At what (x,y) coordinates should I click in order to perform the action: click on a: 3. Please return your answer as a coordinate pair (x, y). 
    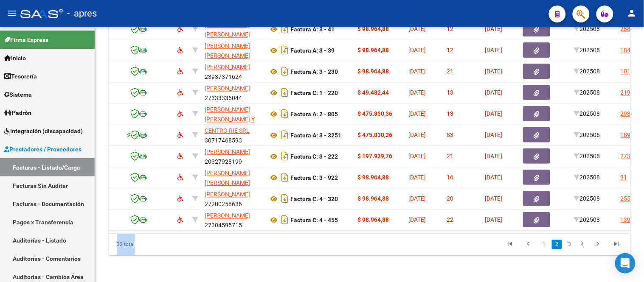
    Looking at the image, I should click on (570, 244).